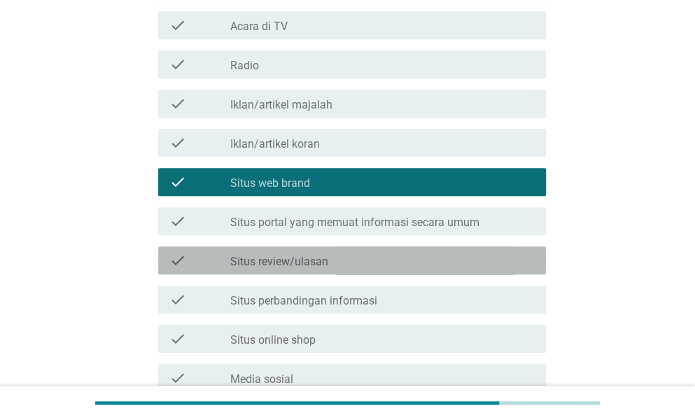  What do you see at coordinates (273, 340) in the screenshot?
I see `label: Situs online shop` at bounding box center [273, 340].